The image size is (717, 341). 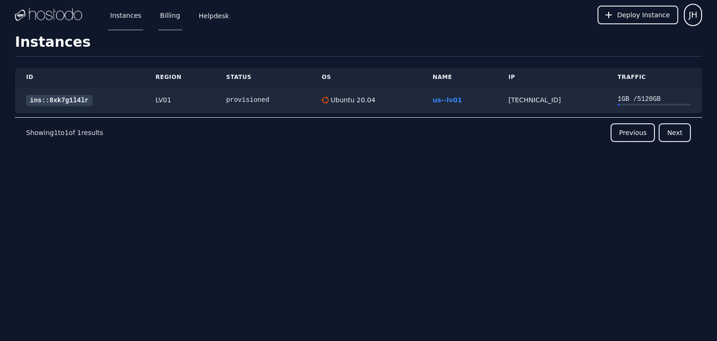 I want to click on p: Showing to of results, so click(x=64, y=133).